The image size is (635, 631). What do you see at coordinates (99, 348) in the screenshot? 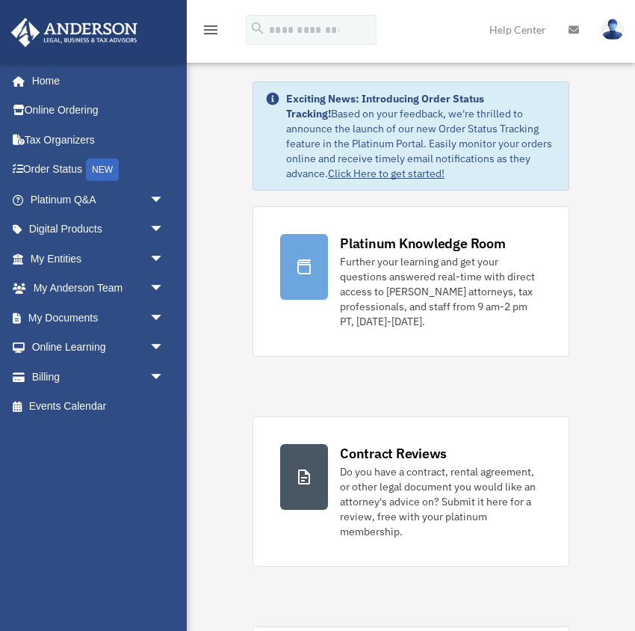
I see `a: Online Learningarrow_drop_down` at bounding box center [99, 348].